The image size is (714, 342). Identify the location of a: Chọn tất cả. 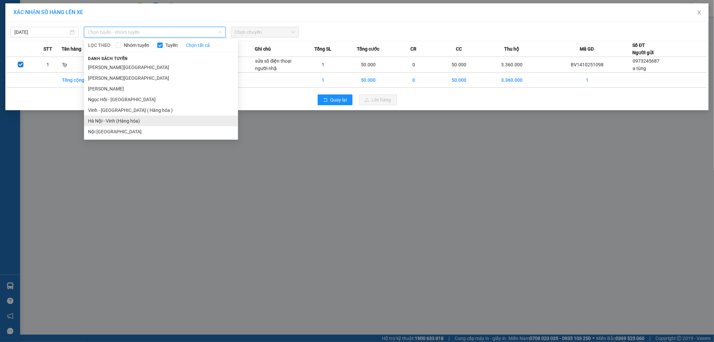
(198, 45).